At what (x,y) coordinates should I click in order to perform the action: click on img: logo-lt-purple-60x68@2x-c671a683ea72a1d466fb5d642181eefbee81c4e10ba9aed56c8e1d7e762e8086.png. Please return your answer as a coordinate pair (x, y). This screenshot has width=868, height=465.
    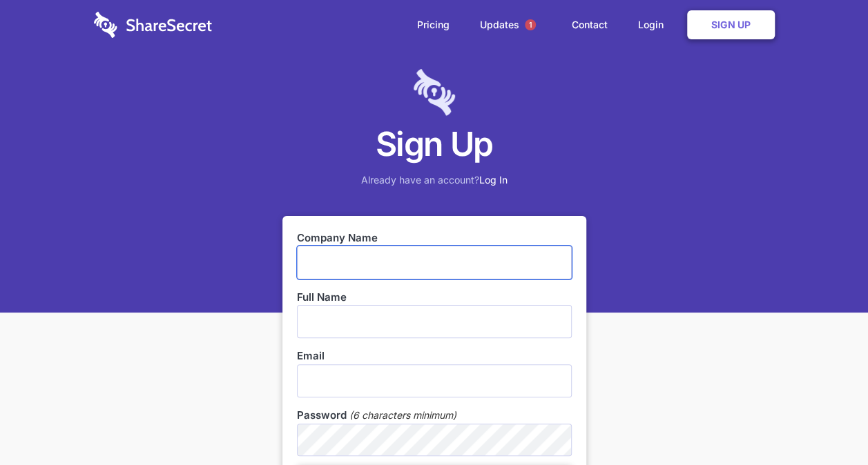
    Looking at the image, I should click on (434, 93).